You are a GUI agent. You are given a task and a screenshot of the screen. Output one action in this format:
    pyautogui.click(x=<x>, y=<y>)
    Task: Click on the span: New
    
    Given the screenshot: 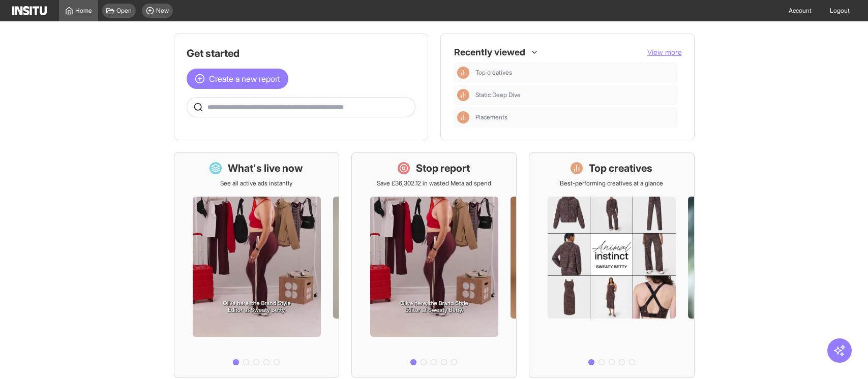 What is the action you would take?
    pyautogui.click(x=162, y=11)
    